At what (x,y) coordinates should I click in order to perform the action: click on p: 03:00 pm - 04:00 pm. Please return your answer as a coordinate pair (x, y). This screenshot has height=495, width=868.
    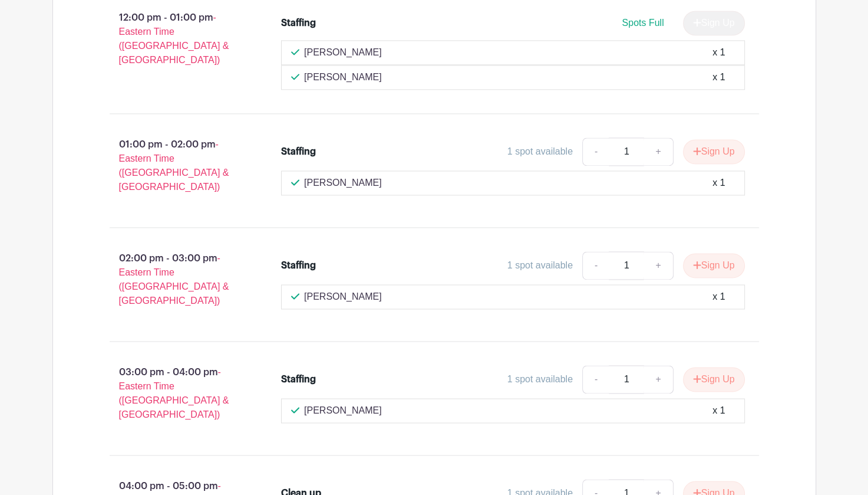
    Looking at the image, I should click on (176, 394).